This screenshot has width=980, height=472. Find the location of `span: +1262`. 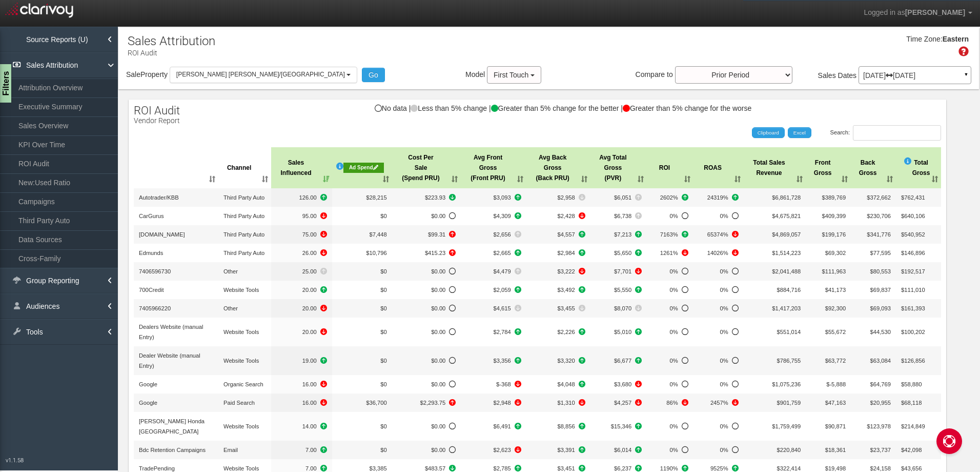

span: +1262 is located at coordinates (493, 332).